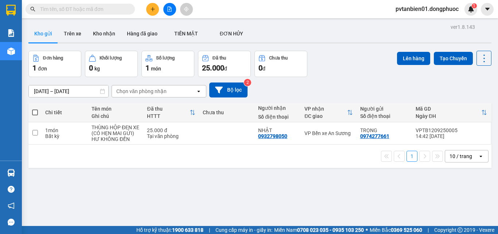  What do you see at coordinates (186, 34) in the screenshot?
I see `span: TIỀN MẶT` at bounding box center [186, 34].